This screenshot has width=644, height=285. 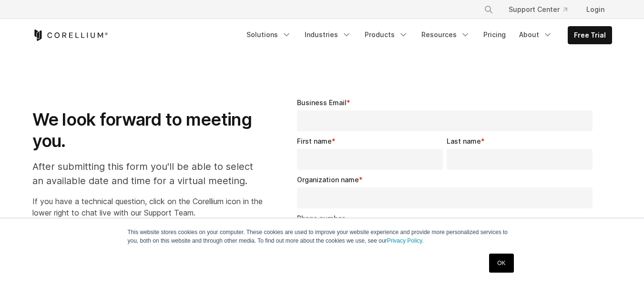 I want to click on a: Corellium Home, so click(x=70, y=35).